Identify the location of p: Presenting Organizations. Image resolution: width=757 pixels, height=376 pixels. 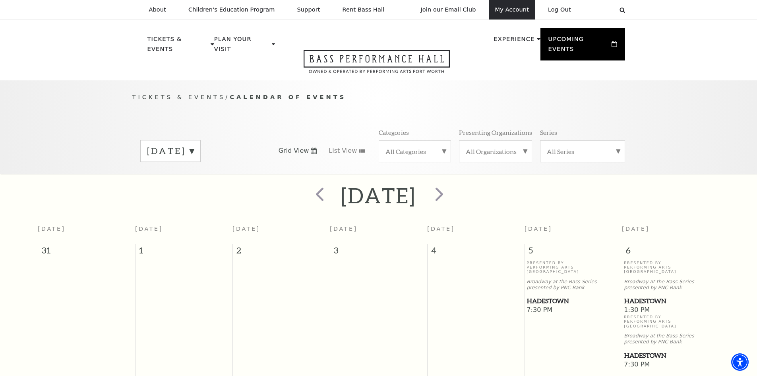
(496, 132).